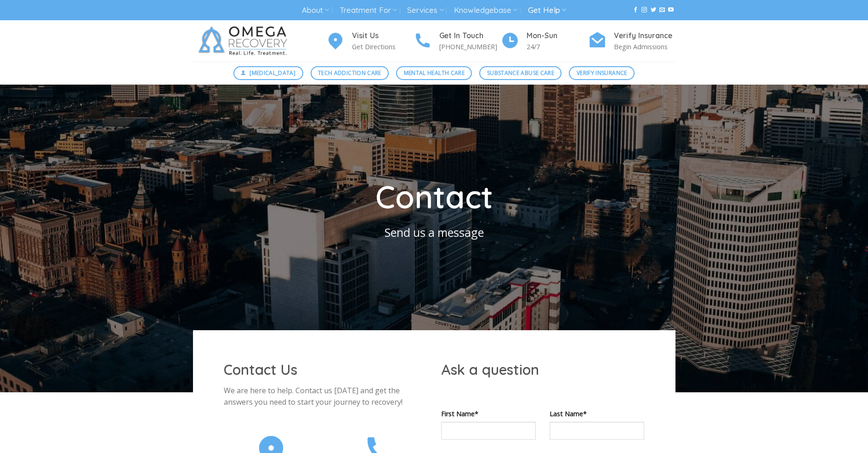 Image resolution: width=868 pixels, height=453 pixels. Describe the element at coordinates (521, 73) in the screenshot. I see `span: Substance Abuse Care` at that location.